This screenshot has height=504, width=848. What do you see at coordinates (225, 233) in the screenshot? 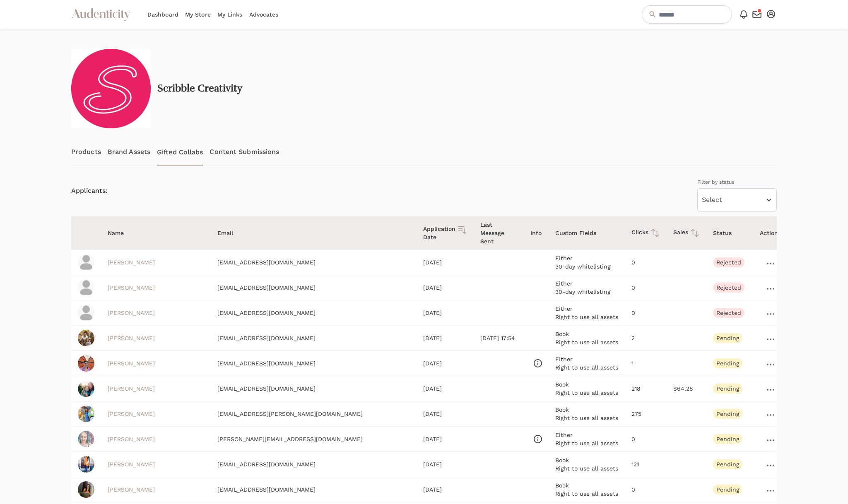
I see `span: translation missing: en.retailers.gifted_collabs.table.headers.email` at bounding box center [225, 233].